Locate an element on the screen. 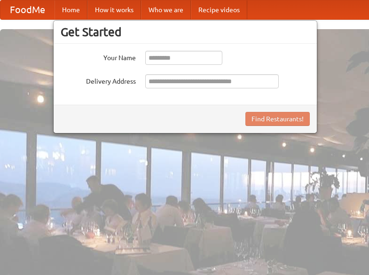 This screenshot has height=275, width=369. h3: Get Started is located at coordinates (185, 32).